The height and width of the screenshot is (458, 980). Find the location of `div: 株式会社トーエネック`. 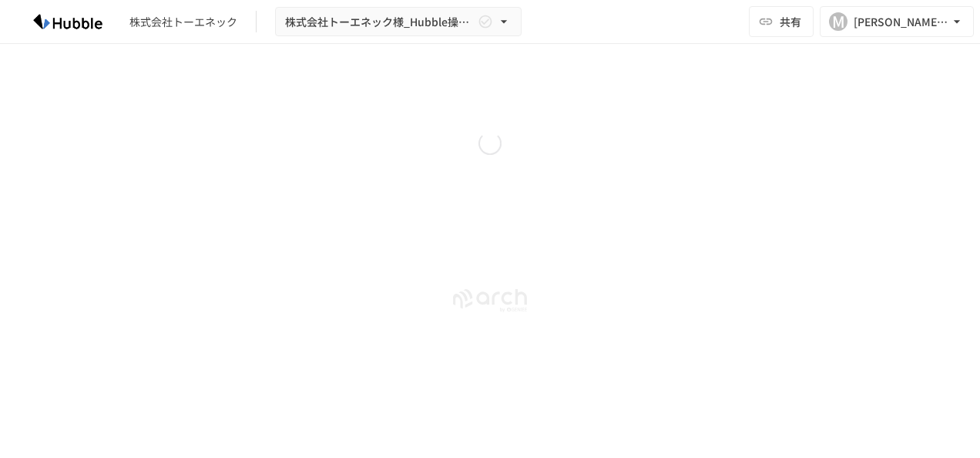

div: 株式会社トーエネック is located at coordinates (183, 22).